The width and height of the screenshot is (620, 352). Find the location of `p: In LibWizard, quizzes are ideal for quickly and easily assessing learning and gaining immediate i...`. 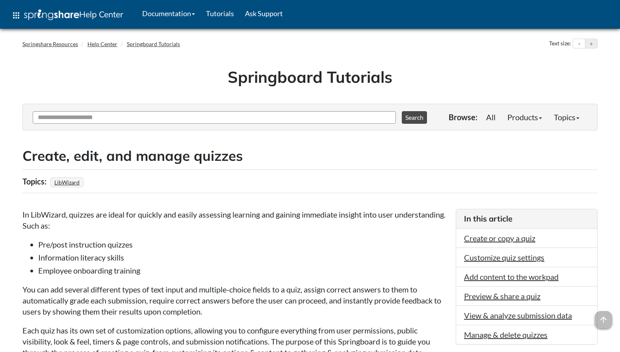

p: In LibWizard, quizzes are ideal for quickly and easily assessing learning and gaining immediate i... is located at coordinates (235, 220).